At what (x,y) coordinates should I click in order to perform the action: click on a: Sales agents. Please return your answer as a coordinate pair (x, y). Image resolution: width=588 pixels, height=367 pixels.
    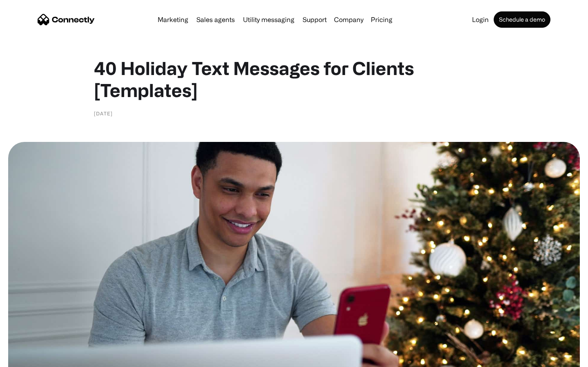
    Looking at the image, I should click on (216, 19).